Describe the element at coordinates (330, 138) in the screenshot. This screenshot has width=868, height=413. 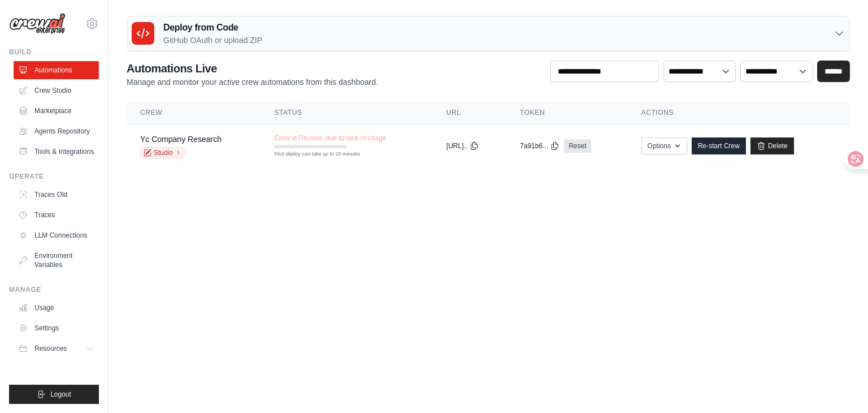
I see `span: Crew is Paused, due to lack of usage` at that location.